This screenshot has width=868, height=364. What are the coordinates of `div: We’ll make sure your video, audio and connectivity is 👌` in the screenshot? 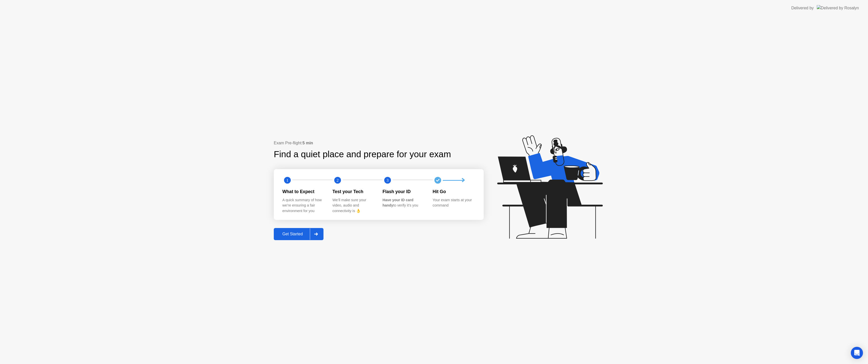 It's located at (354, 205).